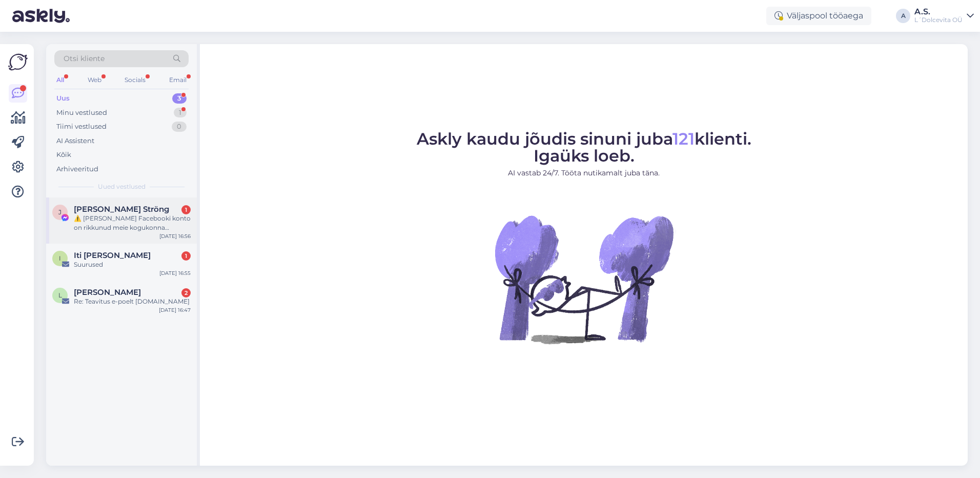 This screenshot has width=980, height=478. Describe the element at coordinates (584, 279) in the screenshot. I see `img: No Chat active` at that location.